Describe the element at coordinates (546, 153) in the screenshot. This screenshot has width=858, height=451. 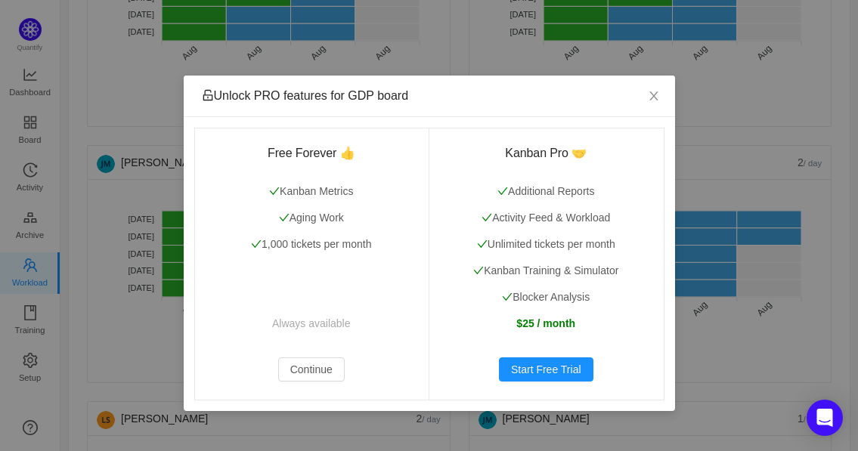
I see `h3: Kanban Pro 🤝` at that location.